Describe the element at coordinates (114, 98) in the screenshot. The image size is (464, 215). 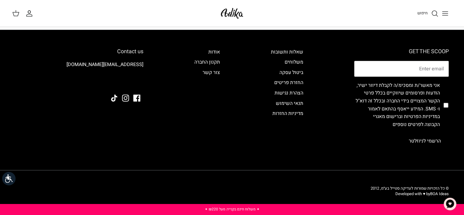
I see `a: Tiktok` at that location.